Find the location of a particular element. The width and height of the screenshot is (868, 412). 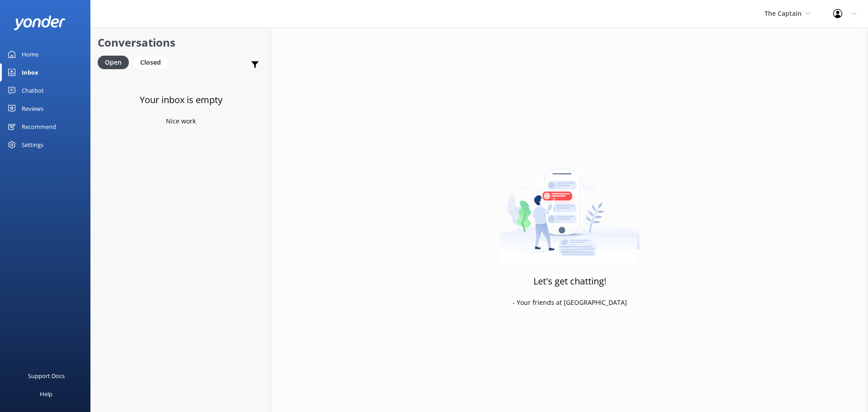

h2: Conversations is located at coordinates (181, 42).